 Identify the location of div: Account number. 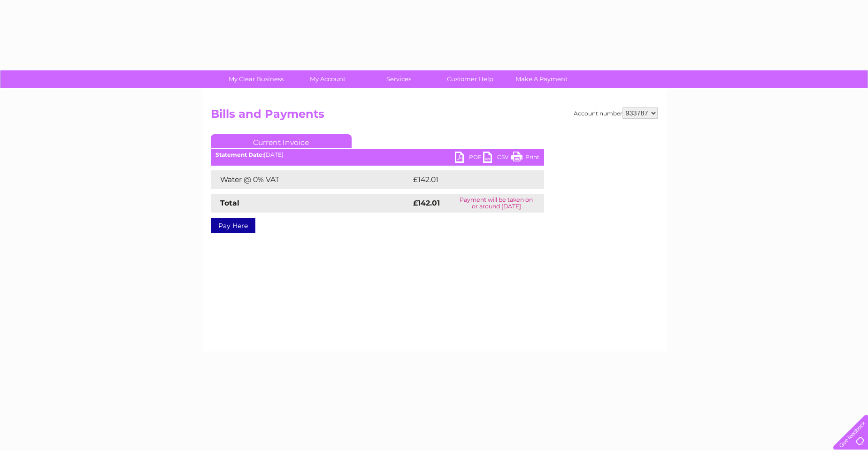
(616, 113).